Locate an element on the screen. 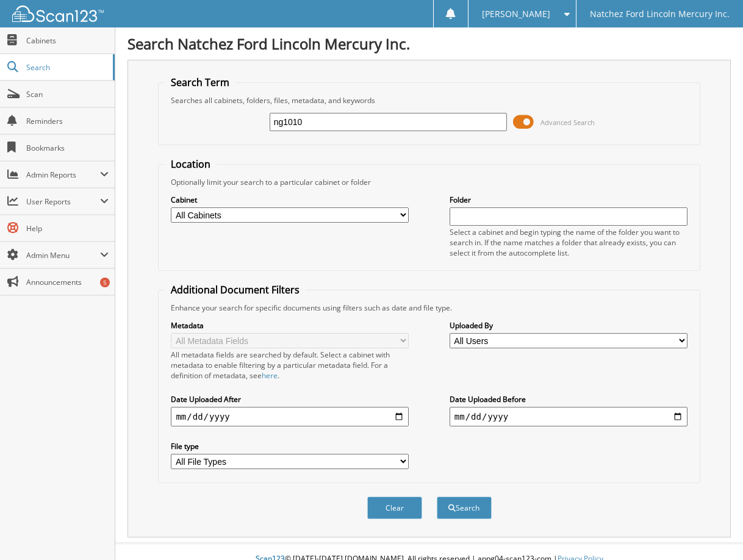 The image size is (743, 560). label: Metadata is located at coordinates (290, 325).